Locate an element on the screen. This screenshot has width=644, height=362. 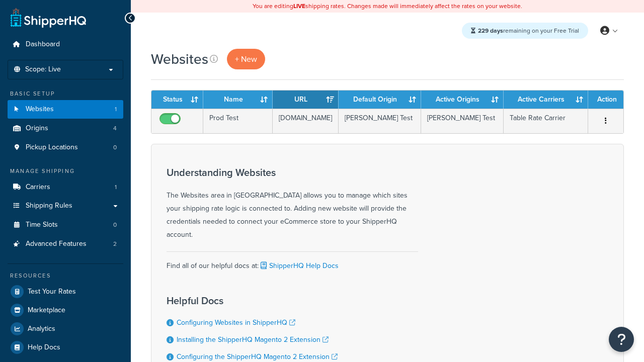
span: Analytics is located at coordinates (41, 329).